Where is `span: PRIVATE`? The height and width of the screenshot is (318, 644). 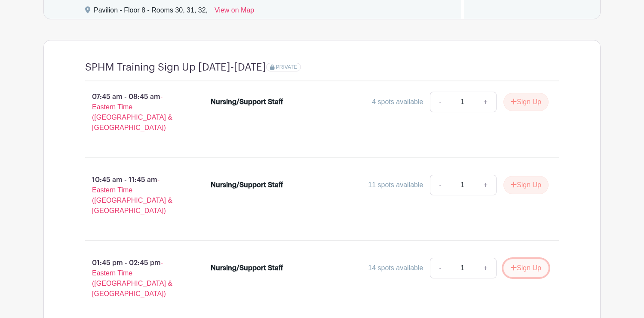 span: PRIVATE is located at coordinates (287, 67).